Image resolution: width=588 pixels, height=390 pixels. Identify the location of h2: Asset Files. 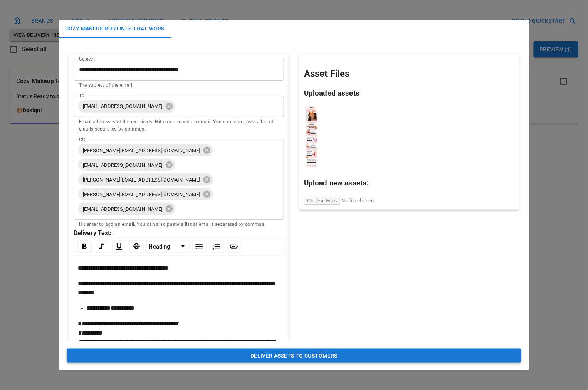
(409, 74).